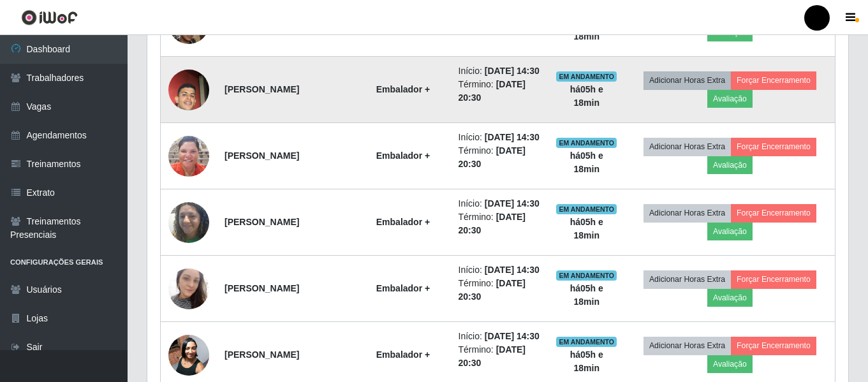  I want to click on img: 1742866144938.jpeg, so click(189, 289).